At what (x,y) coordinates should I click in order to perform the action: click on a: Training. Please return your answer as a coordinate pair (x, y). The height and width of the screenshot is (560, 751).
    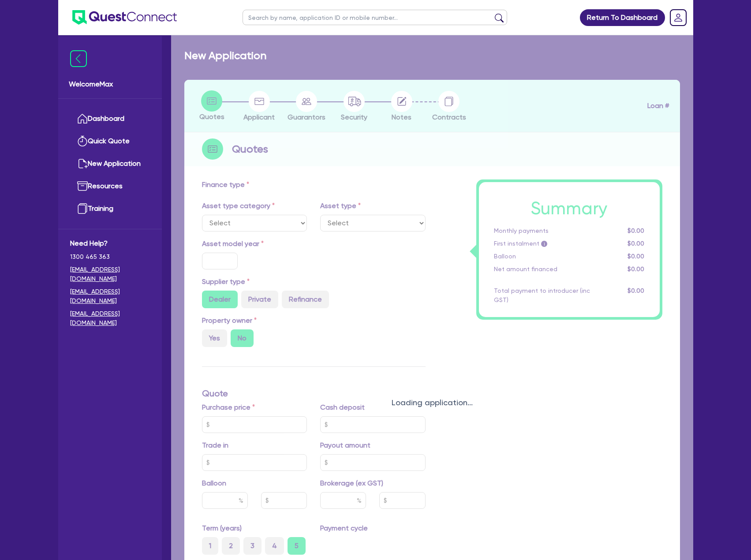
    Looking at the image, I should click on (110, 209).